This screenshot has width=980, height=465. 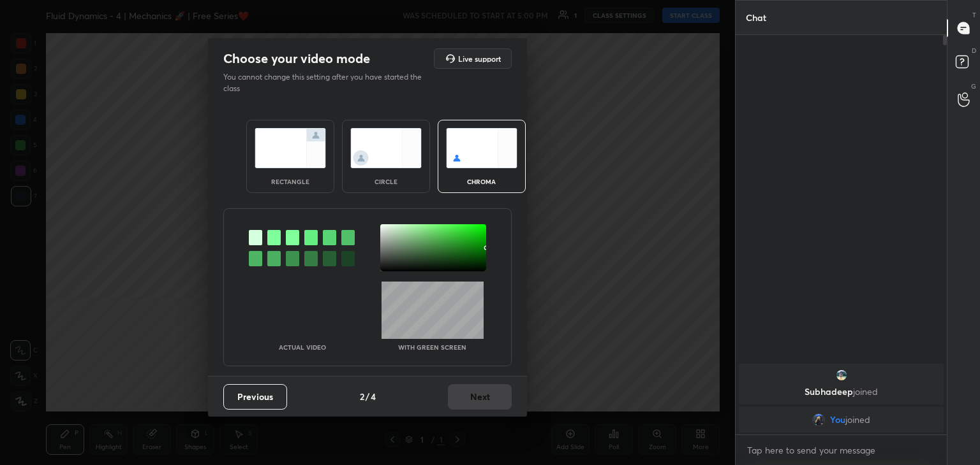 I want to click on img: circleScreenIcon.acc0effb.svg, so click(x=386, y=148).